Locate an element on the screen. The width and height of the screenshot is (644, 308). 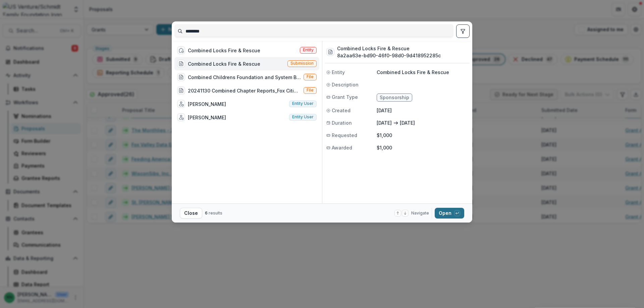
button: Close is located at coordinates (191, 213).